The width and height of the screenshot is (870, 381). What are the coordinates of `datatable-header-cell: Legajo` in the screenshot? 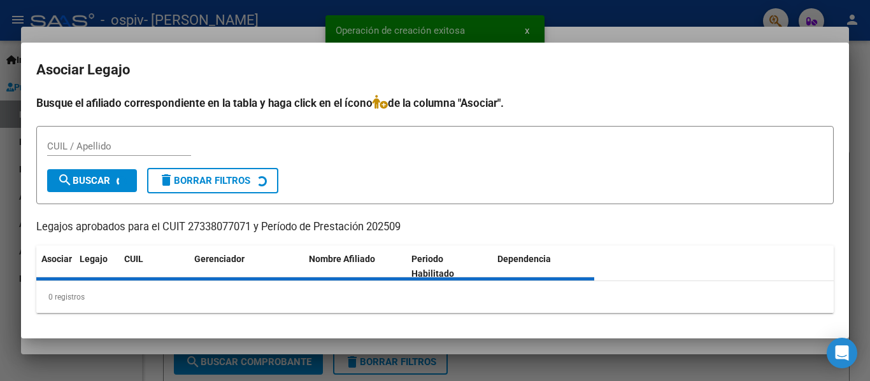 It's located at (97, 267).